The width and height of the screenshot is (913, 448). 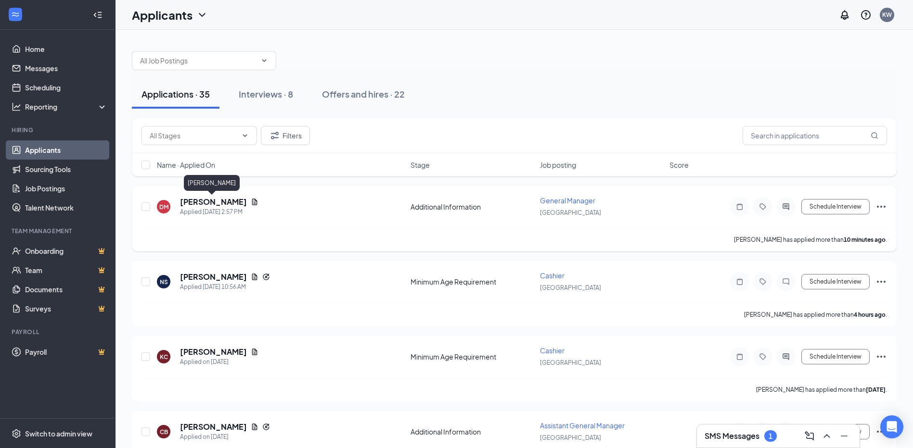 I want to click on svg: Minimize, so click(x=844, y=436).